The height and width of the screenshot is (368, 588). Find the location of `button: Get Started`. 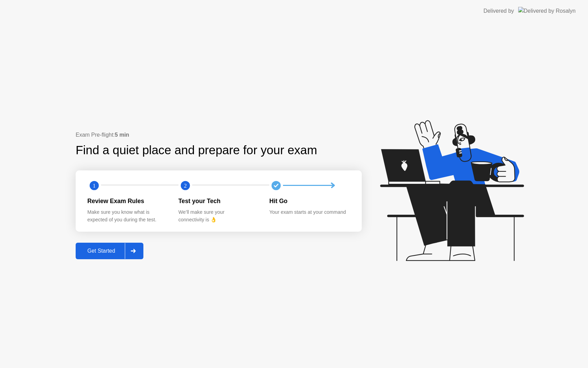

button: Get Started is located at coordinates (109, 251).